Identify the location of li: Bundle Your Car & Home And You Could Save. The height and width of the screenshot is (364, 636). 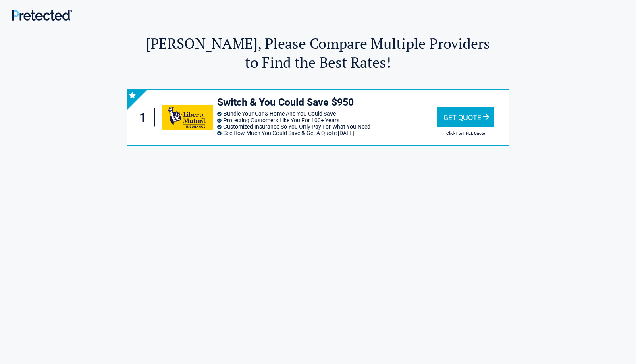
(327, 114).